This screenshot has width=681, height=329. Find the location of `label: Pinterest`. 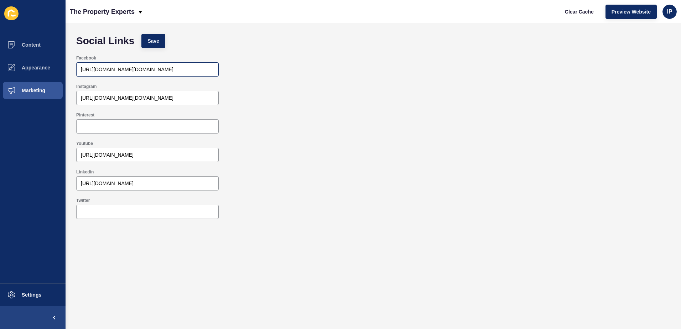

label: Pinterest is located at coordinates (85, 115).